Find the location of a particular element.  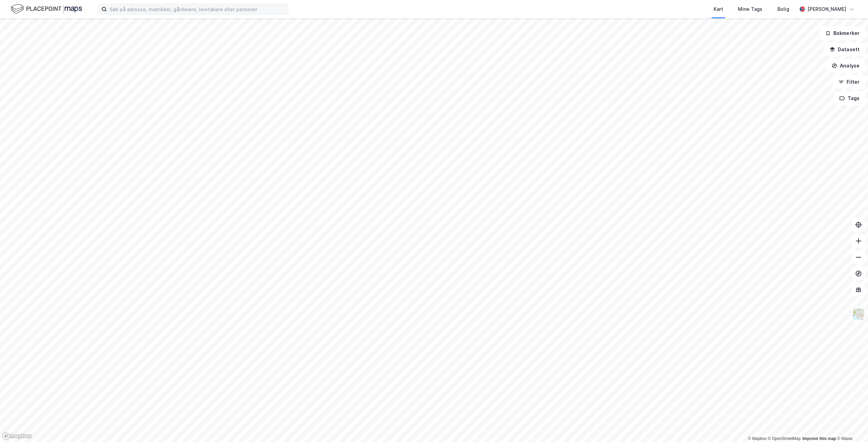

a: Mapbox homepage is located at coordinates (17, 436).